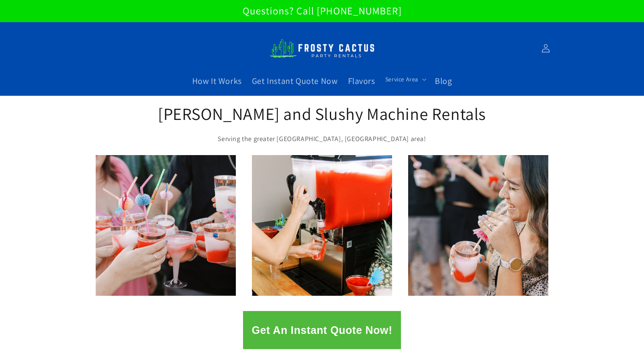  Describe the element at coordinates (217, 81) in the screenshot. I see `a: How It Works` at that location.